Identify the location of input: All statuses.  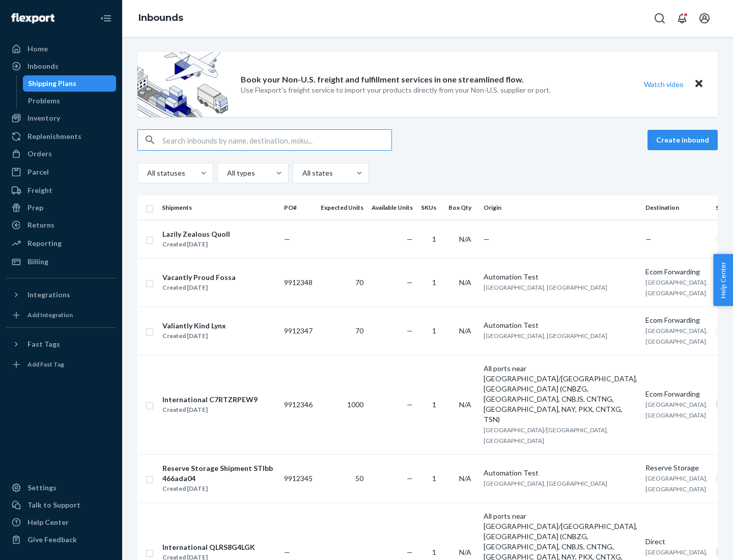
(147, 173).